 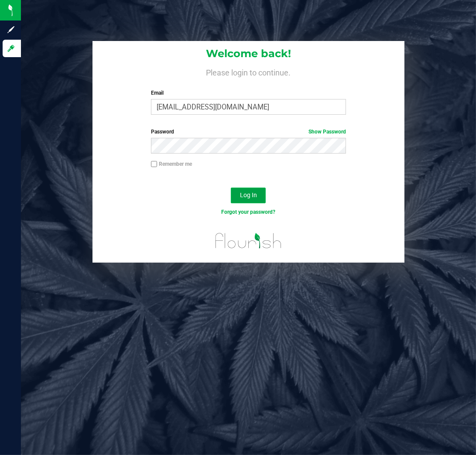 I want to click on input: Remember me, so click(x=154, y=164).